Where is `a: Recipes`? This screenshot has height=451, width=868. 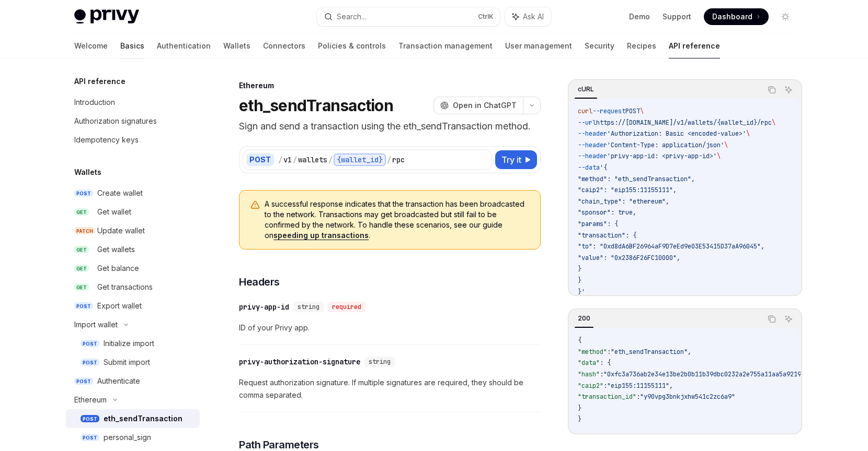 a: Recipes is located at coordinates (642, 46).